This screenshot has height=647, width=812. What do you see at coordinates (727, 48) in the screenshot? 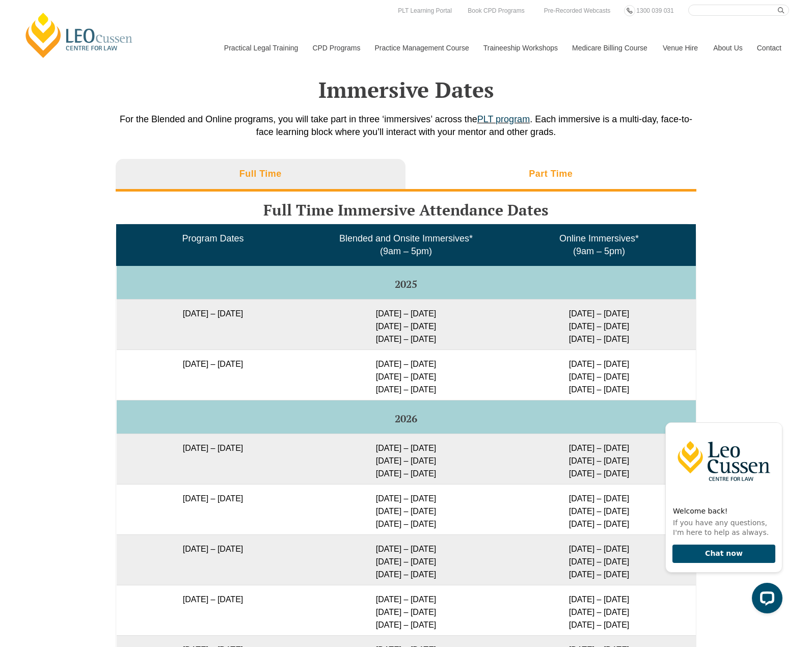
I see `a: About Us` at bounding box center [727, 48].